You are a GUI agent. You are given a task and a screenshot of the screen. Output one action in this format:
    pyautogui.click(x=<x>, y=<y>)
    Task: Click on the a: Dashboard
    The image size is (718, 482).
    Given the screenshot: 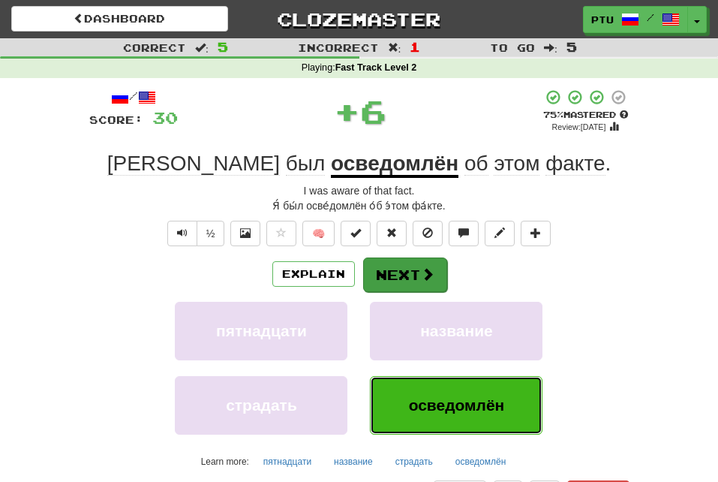 What is the action you would take?
    pyautogui.click(x=119, y=19)
    